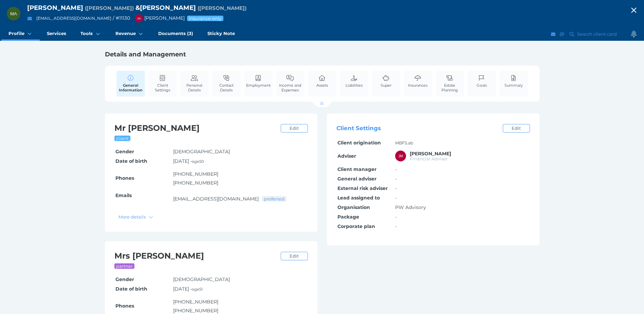 This screenshot has width=644, height=314. I want to click on small: age 50, so click(198, 162).